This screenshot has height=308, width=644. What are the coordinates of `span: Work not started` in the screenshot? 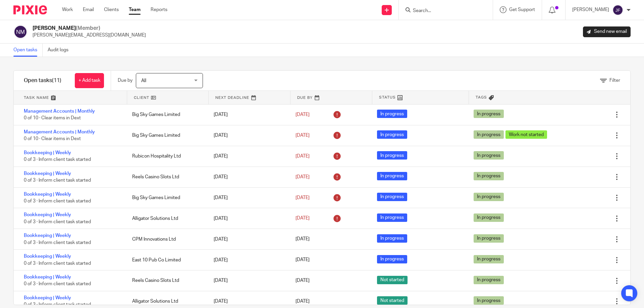 It's located at (526, 134).